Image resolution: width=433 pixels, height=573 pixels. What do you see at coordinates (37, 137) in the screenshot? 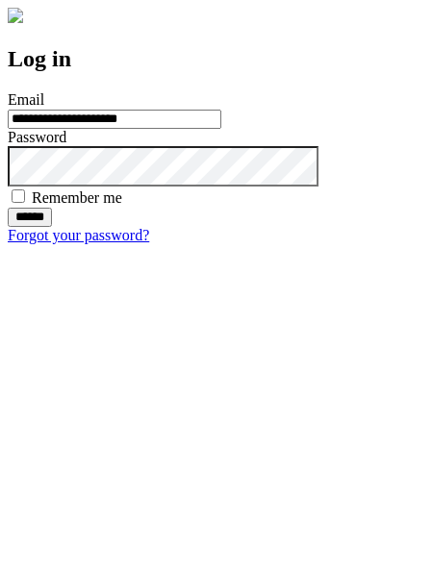
I see `label: Password` at bounding box center [37, 137].